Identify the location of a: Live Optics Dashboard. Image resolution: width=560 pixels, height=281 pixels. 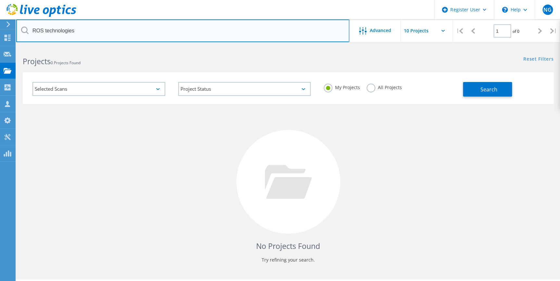
(41, 16).